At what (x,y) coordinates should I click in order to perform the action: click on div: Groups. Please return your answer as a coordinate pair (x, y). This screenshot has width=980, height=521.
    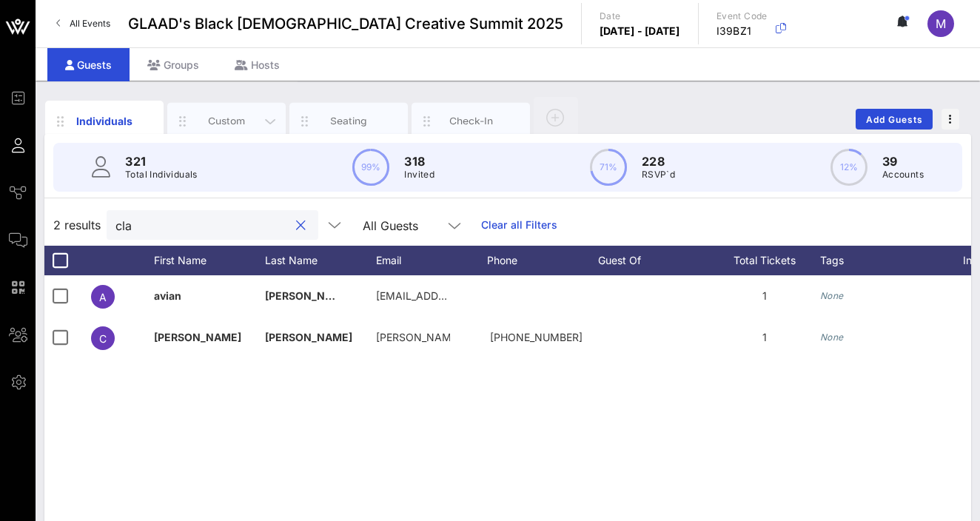
    Looking at the image, I should click on (173, 64).